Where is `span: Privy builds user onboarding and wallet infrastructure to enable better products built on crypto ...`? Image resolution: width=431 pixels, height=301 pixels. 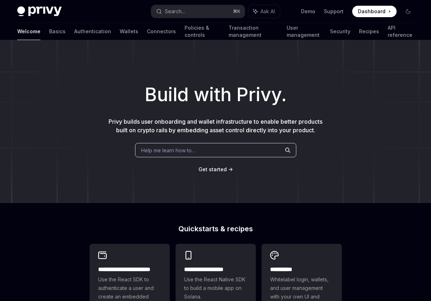
span: Privy builds user onboarding and wallet infrastructure to enable better products built on crypto ... is located at coordinates (215, 126).